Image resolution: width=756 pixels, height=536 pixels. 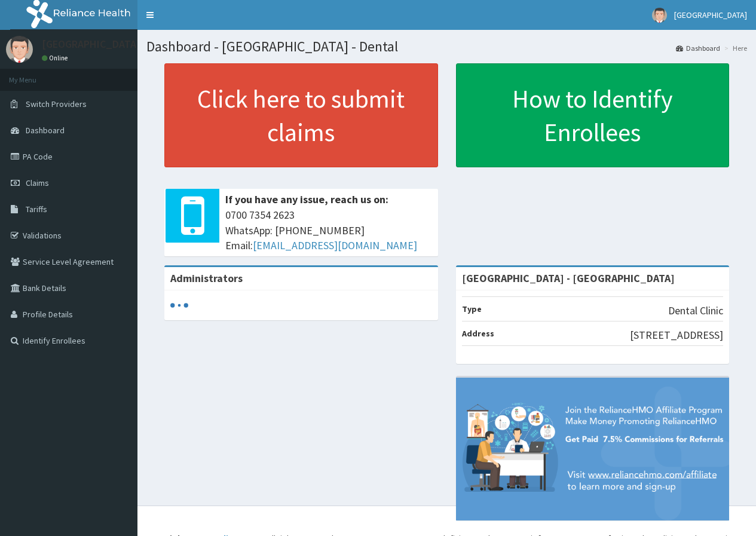 What do you see at coordinates (36, 209) in the screenshot?
I see `span: Tariffs` at bounding box center [36, 209].